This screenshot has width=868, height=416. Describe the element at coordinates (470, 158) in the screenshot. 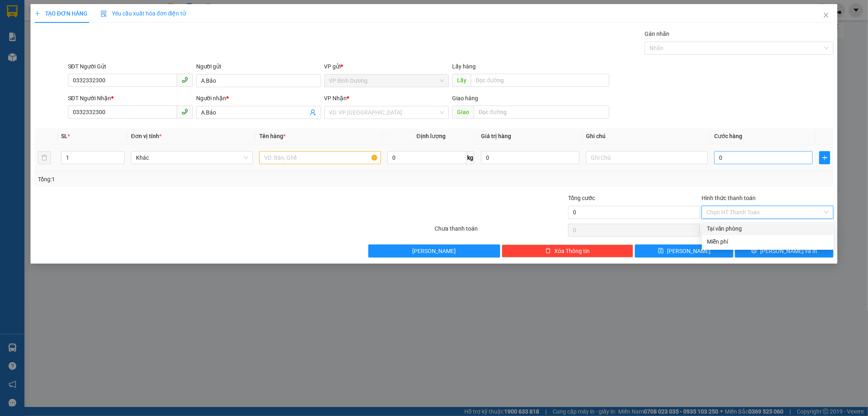

I see `span: kg` at that location.